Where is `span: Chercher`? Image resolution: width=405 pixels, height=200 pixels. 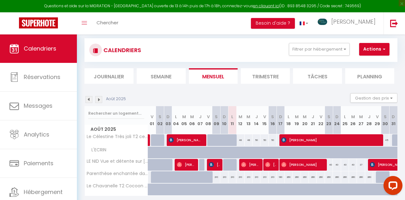 span: Chercher is located at coordinates (107, 22).